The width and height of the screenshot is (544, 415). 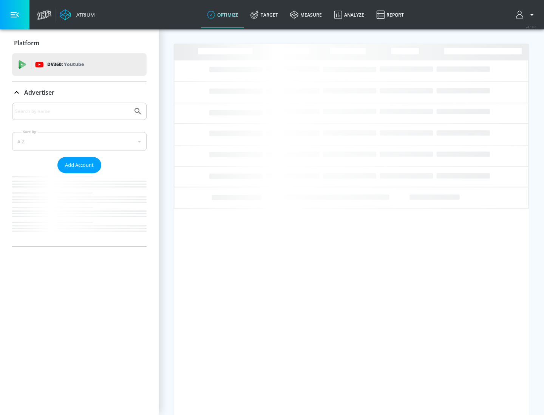 I want to click on a: optimize, so click(x=222, y=15).